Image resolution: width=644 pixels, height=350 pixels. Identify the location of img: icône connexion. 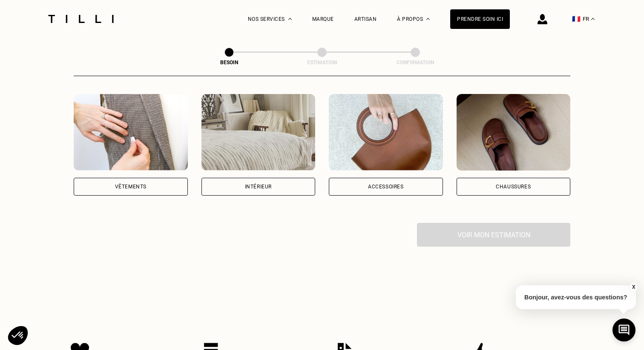
(542, 19).